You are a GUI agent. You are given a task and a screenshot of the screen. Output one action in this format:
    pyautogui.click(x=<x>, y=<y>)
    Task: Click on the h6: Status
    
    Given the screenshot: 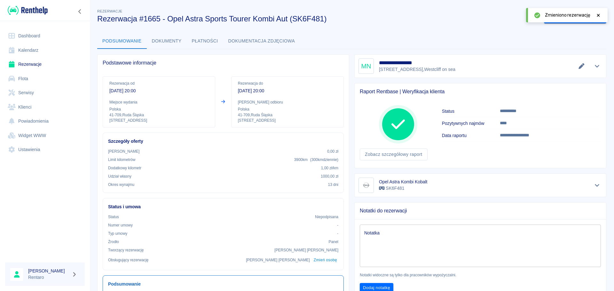 What is the action you would take?
    pyautogui.click(x=471, y=111)
    